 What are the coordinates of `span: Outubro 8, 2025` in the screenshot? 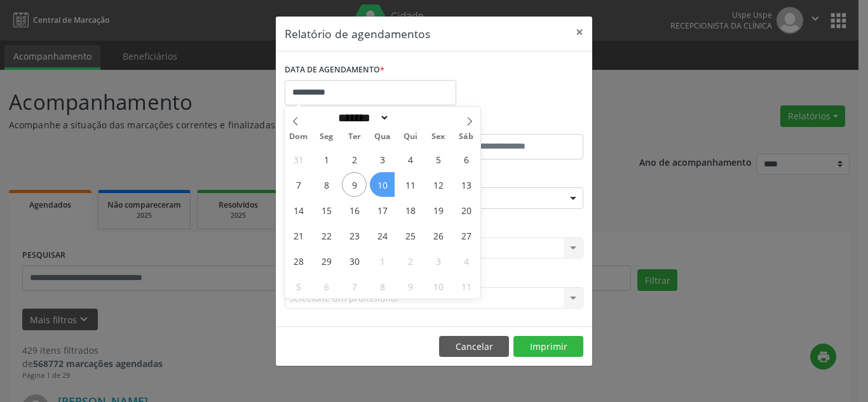 It's located at (382, 286).